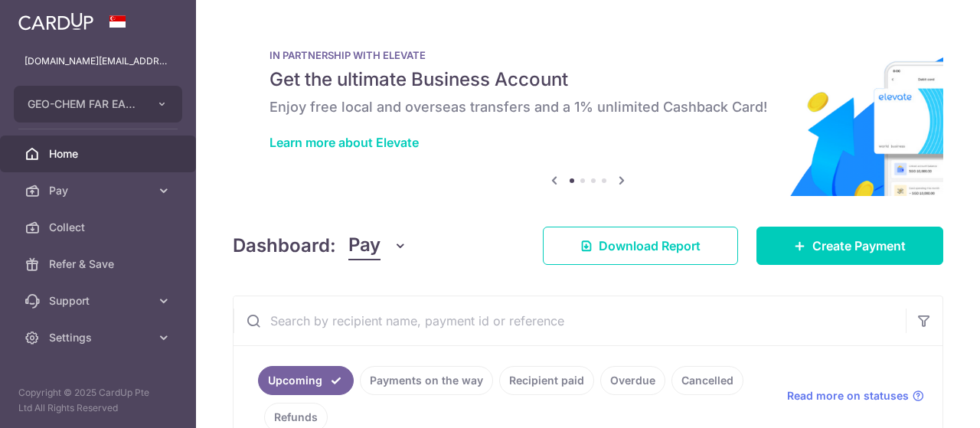  What do you see at coordinates (100, 154) in the screenshot?
I see `span: Home` at bounding box center [100, 154].